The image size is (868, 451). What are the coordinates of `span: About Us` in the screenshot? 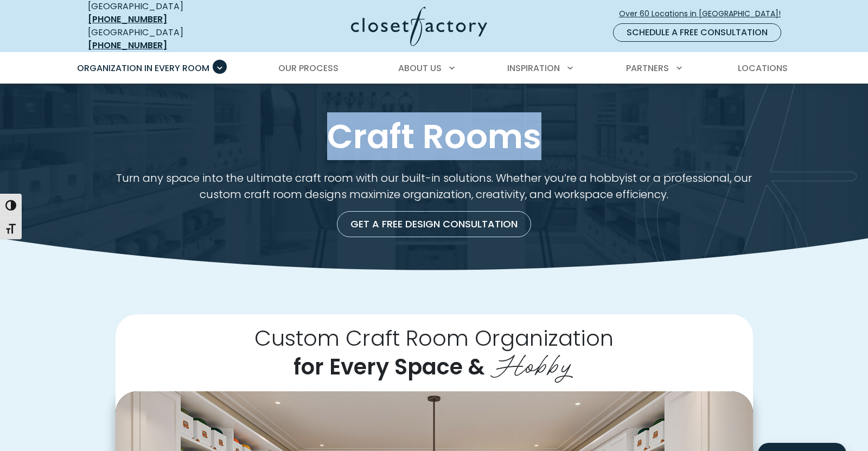 It's located at (420, 68).